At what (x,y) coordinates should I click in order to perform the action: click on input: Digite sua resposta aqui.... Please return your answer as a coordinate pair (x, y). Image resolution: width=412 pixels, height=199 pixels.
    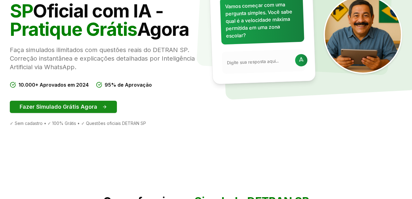
    Looking at the image, I should click on (259, 62).